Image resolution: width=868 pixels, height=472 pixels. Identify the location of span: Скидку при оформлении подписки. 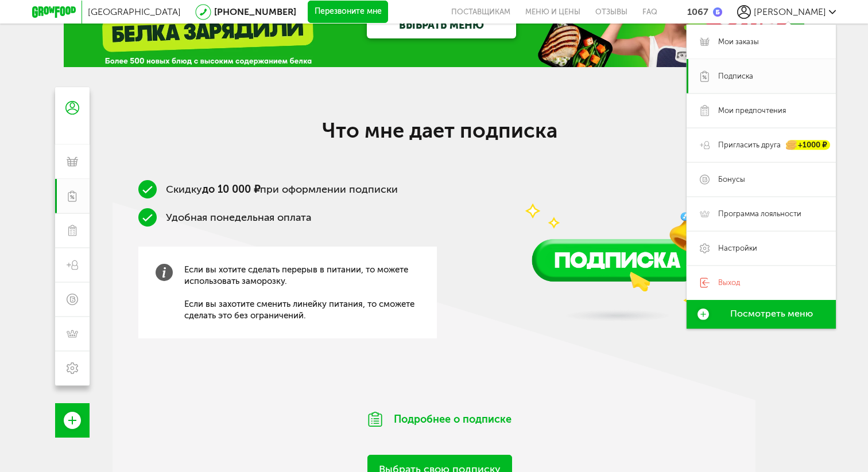
(282, 189).